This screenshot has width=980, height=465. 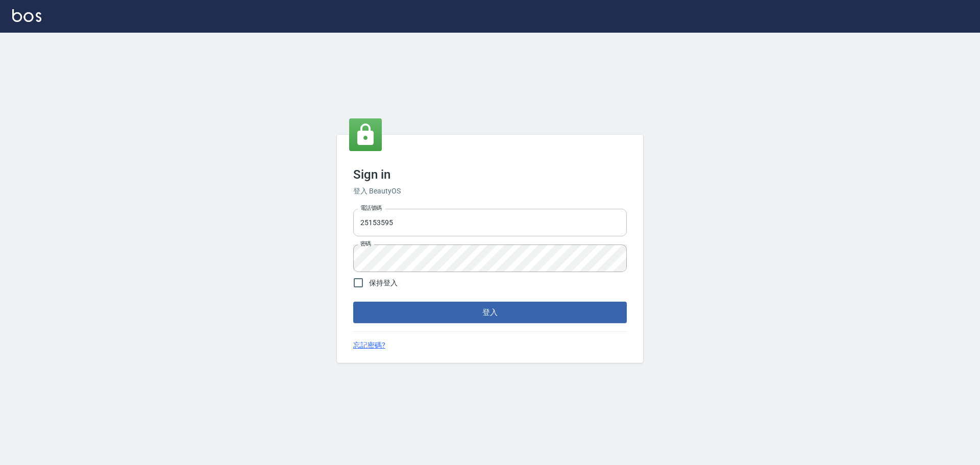 I want to click on h3: Sign in, so click(x=490, y=174).